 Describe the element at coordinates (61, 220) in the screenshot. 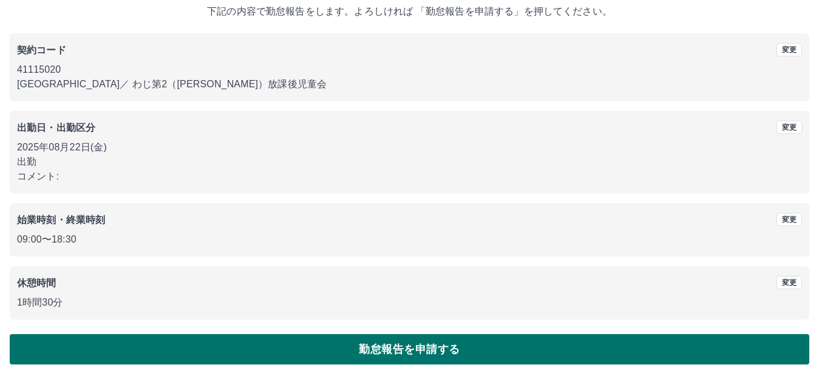

I see `b: 始業時刻・終業時刻` at that location.